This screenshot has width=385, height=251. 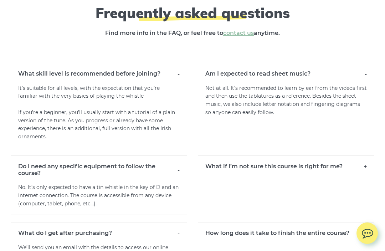 What do you see at coordinates (286, 73) in the screenshot?
I see `h6: Am I expected to read sheet music?` at bounding box center [286, 73].